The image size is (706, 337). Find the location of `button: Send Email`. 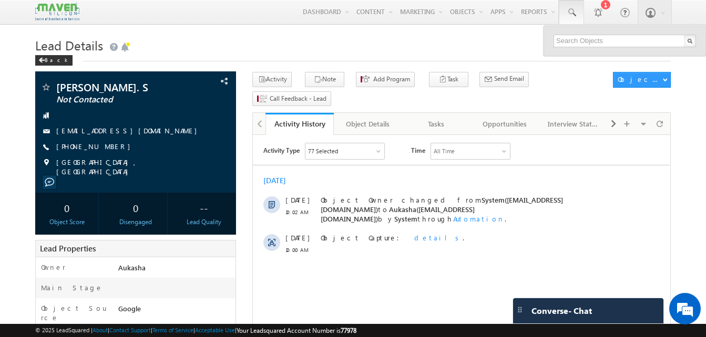

button: Send Email is located at coordinates (504, 79).